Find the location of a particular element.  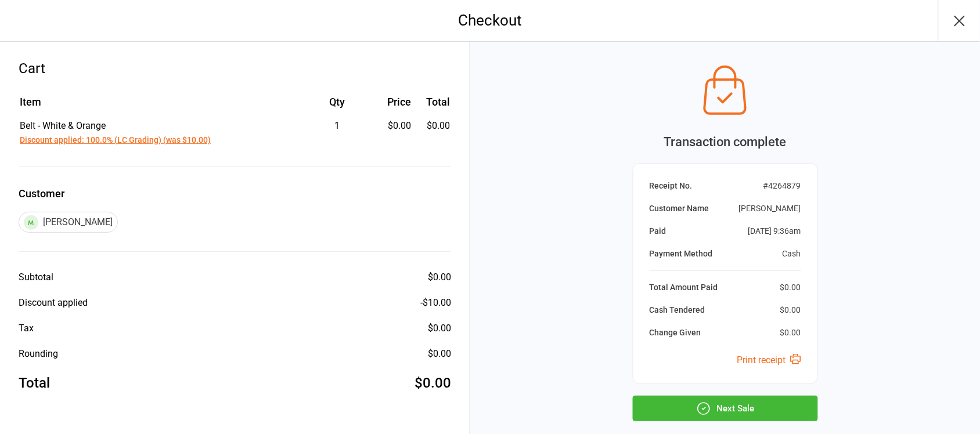

div: Total is located at coordinates (34, 383).